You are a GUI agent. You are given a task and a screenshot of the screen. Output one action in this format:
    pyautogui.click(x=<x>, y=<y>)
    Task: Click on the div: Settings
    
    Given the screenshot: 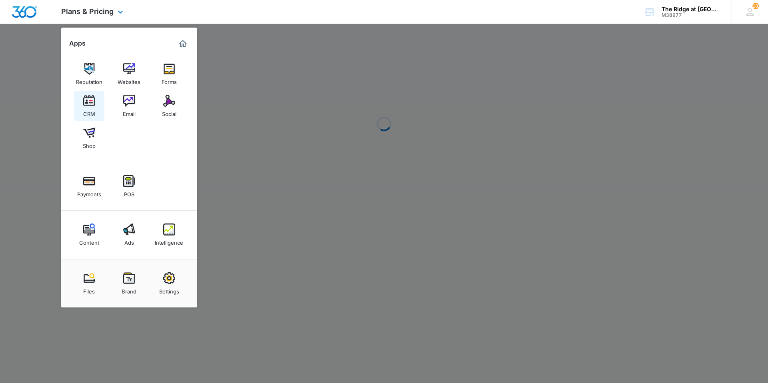 What is the action you would take?
    pyautogui.click(x=169, y=289)
    